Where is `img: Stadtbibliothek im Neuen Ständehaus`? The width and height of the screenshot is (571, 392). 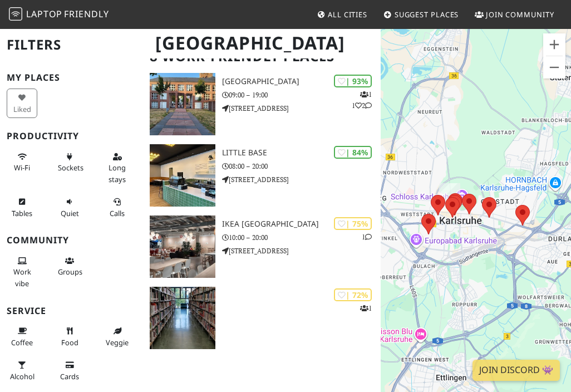 img: Stadtbibliothek im Neuen Ständehaus is located at coordinates (183, 318).